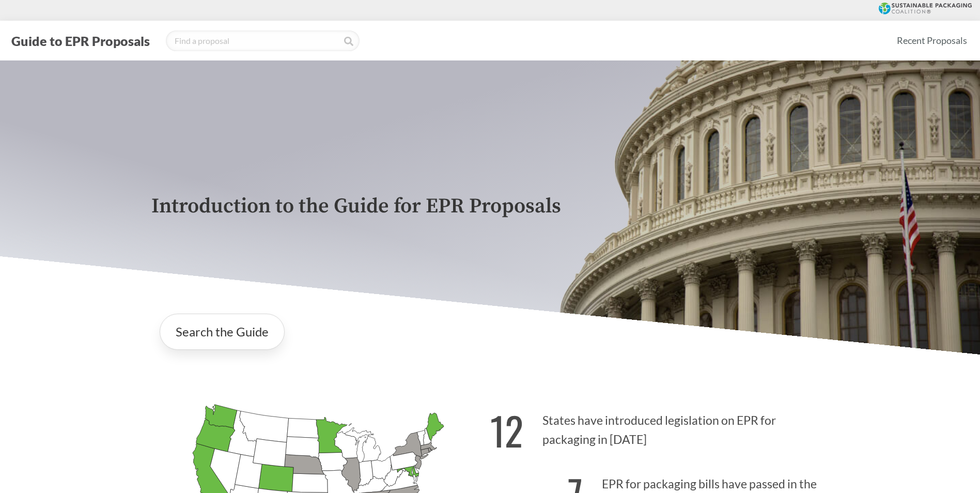 The height and width of the screenshot is (493, 980). Describe the element at coordinates (81, 41) in the screenshot. I see `button: Guide to EPR Proposals` at that location.